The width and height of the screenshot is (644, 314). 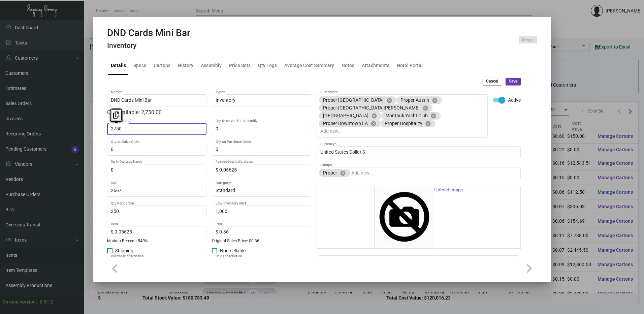 What do you see at coordinates (233, 251) in the screenshot?
I see `span: Non-sellable` at bounding box center [233, 251].